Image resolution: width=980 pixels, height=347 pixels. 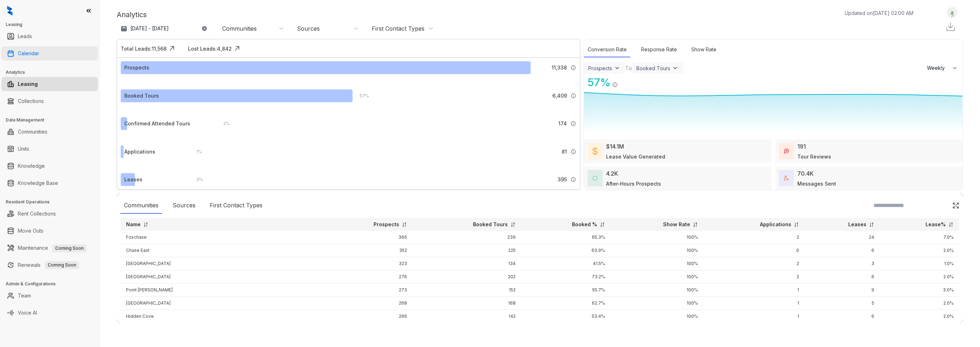 What do you see at coordinates (754, 250) in the screenshot?
I see `td: 0` at bounding box center [754, 250].